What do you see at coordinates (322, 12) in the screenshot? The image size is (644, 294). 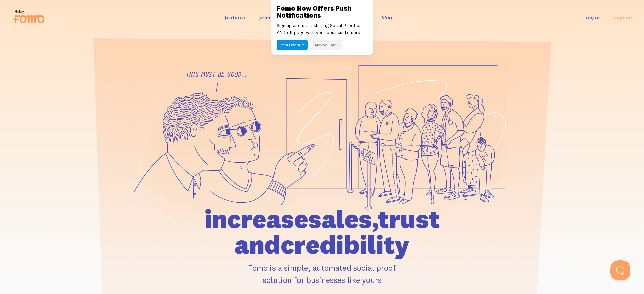 I see `h3: Fomo Now Offers Push Notifications` at bounding box center [322, 12].